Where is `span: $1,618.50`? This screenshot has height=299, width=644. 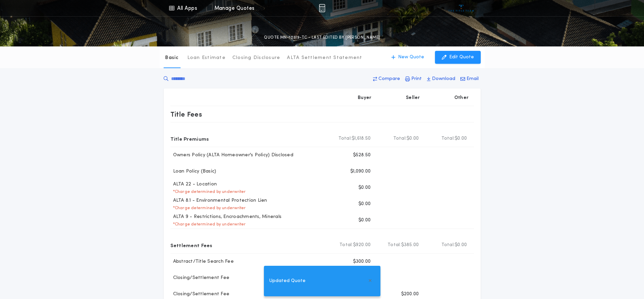
span: $1,618.50 is located at coordinates (361, 139).